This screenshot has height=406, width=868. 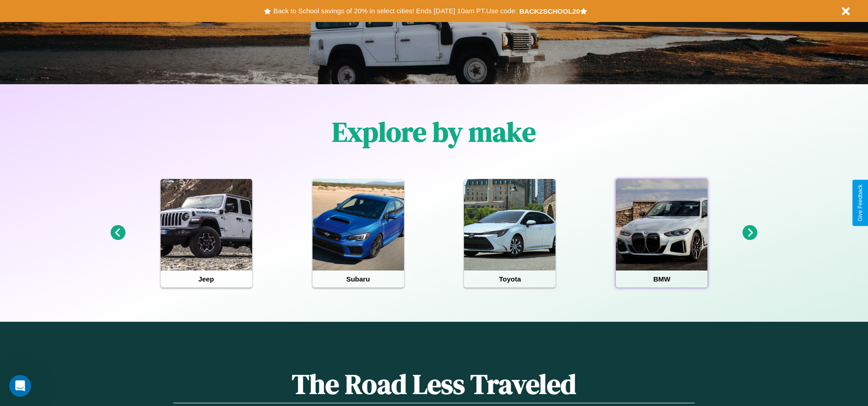 What do you see at coordinates (510, 279) in the screenshot?
I see `h4: Toyota` at bounding box center [510, 279].